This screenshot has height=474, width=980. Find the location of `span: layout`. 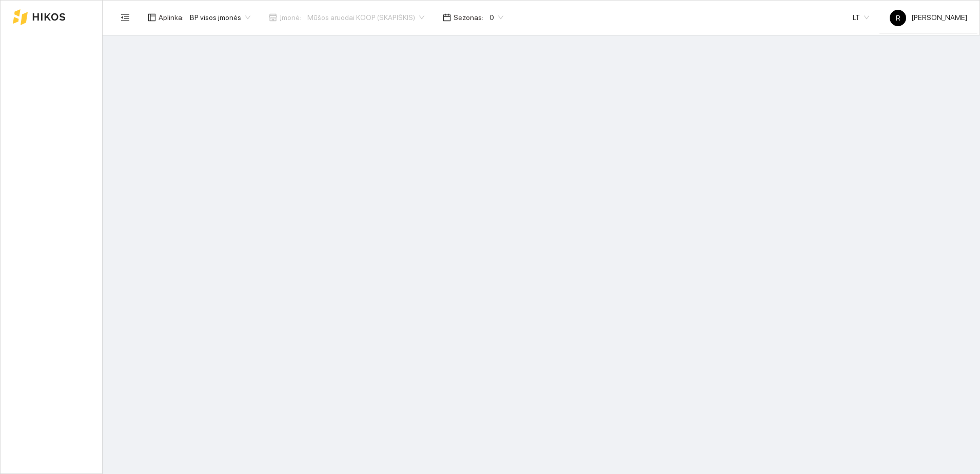

span: layout is located at coordinates (152, 18).